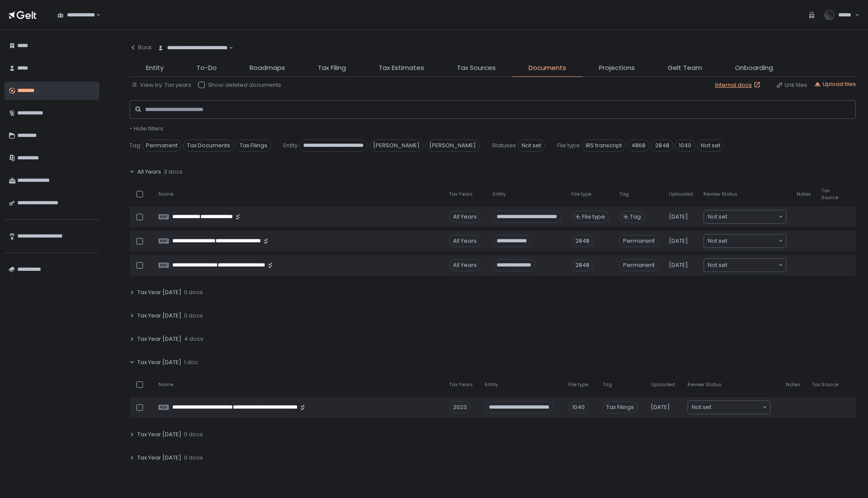  I want to click on span: Tax Filing, so click(332, 68).